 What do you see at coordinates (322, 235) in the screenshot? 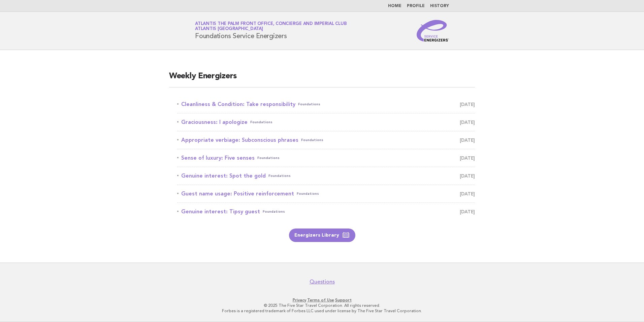
I see `a: Energizers Library` at bounding box center [322, 235].